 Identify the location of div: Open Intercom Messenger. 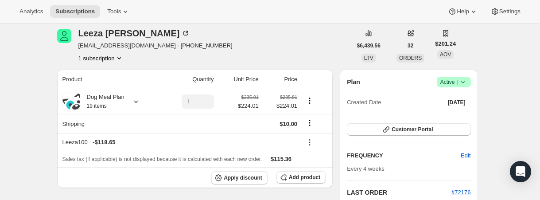
(521, 172).